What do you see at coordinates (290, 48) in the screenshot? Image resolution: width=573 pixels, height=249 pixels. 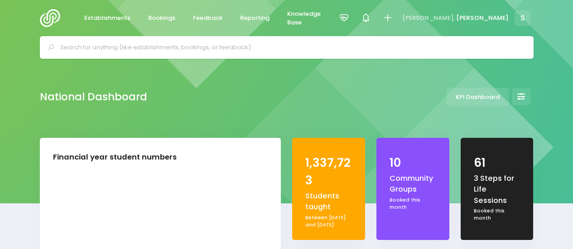 I see `input: Search for anything (like establishments, bookings, or feedback)` at bounding box center [290, 48].